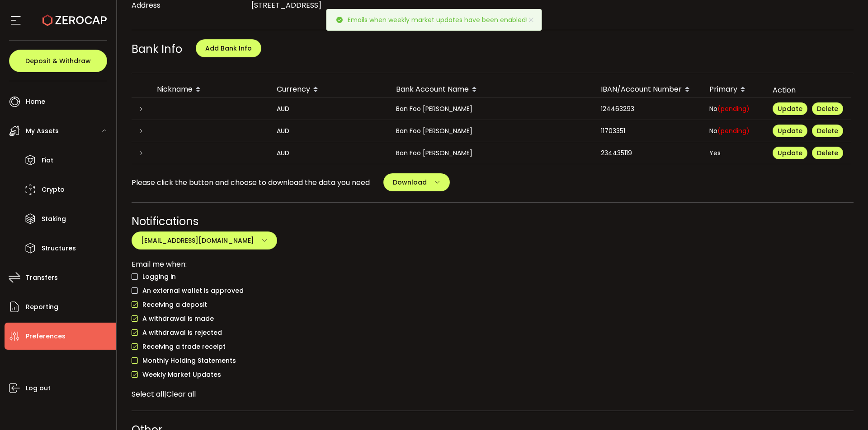  Describe the element at coordinates (157, 277) in the screenshot. I see `span: Logging in` at that location.